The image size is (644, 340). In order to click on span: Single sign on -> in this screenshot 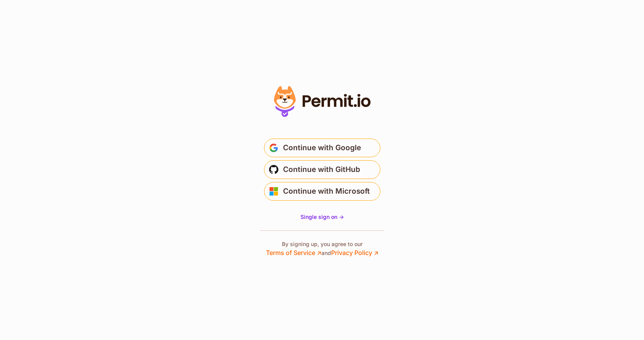, I will do `click(322, 217)`.